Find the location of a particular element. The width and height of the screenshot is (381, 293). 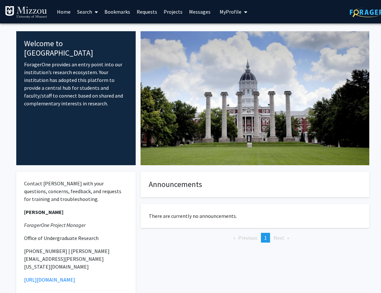

em: ForagerOne Project Manager is located at coordinates (55, 225).